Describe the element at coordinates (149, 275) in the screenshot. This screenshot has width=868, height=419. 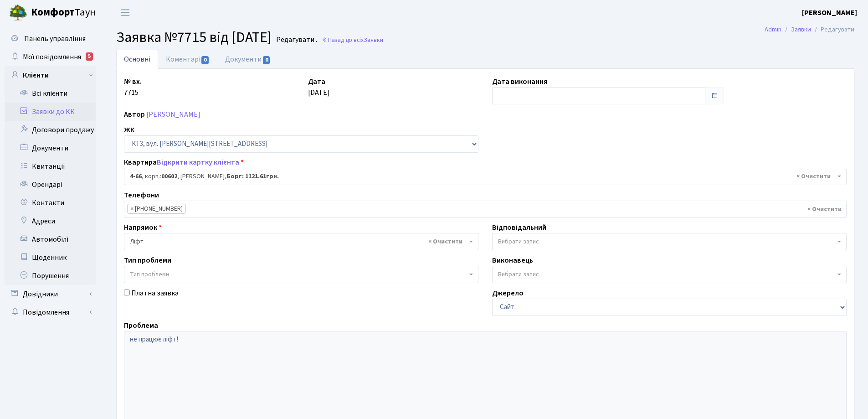
I see `span: Тип проблеми` at that location.